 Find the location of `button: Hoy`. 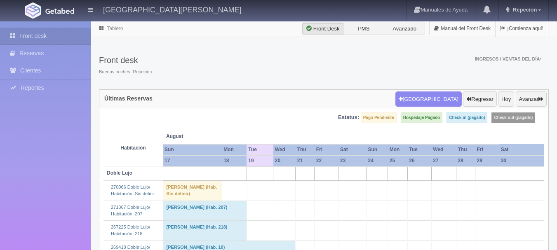

button: Hoy is located at coordinates (506, 99).